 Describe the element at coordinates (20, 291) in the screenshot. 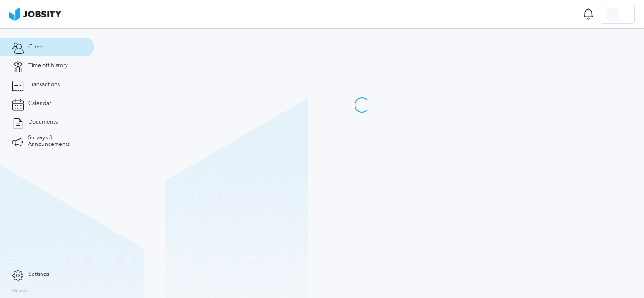

I see `label: Version:` at that location.